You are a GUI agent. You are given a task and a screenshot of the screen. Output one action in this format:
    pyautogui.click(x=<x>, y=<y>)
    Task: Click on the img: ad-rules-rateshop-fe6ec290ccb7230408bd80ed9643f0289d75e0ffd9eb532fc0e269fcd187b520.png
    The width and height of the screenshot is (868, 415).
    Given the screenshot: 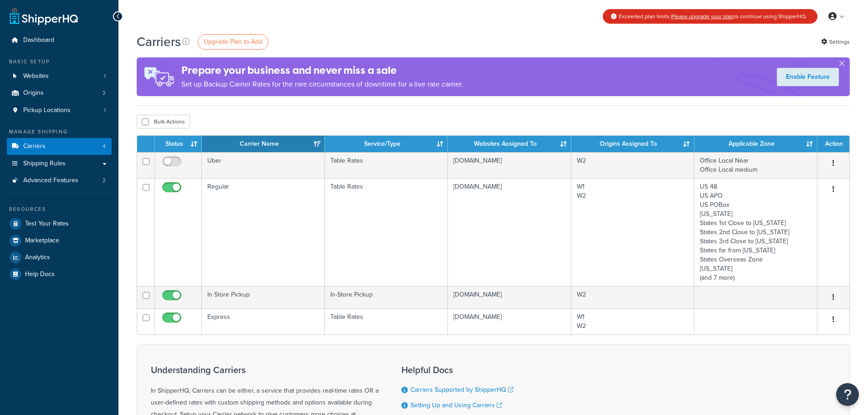 What is the action you would take?
    pyautogui.click(x=159, y=76)
    